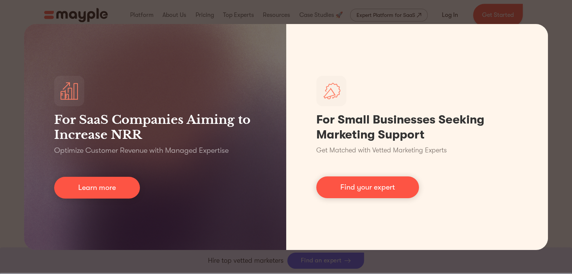 The image size is (572, 274). I want to click on a: Learn more, so click(97, 188).